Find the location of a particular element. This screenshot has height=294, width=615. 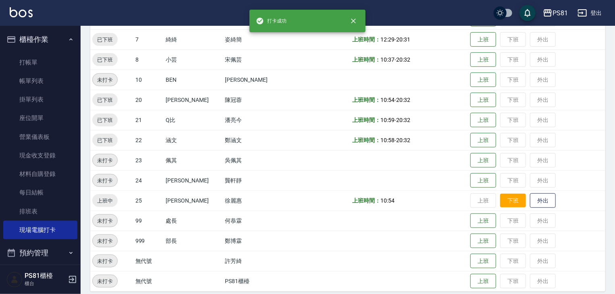

td: 21 is located at coordinates (149, 120).